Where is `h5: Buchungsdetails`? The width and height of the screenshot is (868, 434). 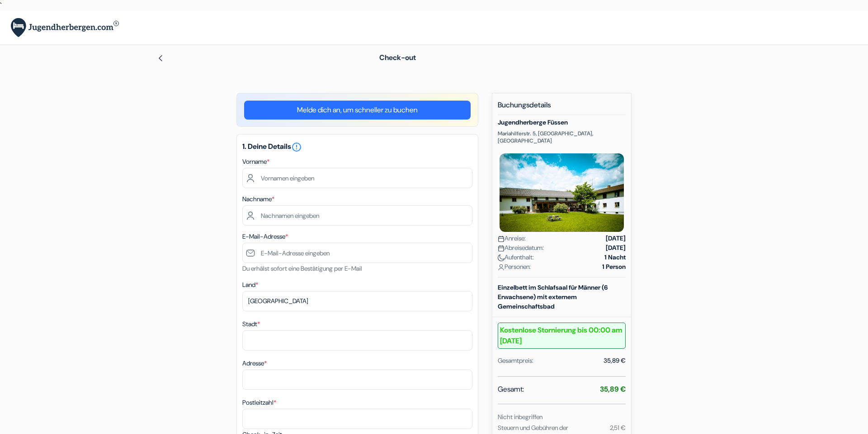 h5: Buchungsdetails is located at coordinates (561, 108).